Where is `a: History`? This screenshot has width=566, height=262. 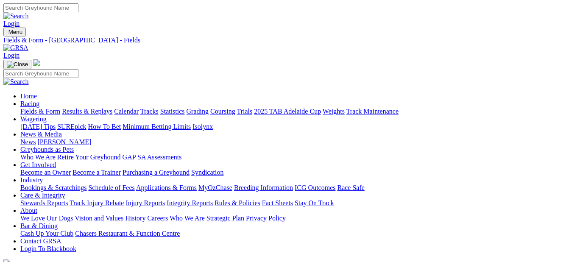 a: History is located at coordinates (135, 218).